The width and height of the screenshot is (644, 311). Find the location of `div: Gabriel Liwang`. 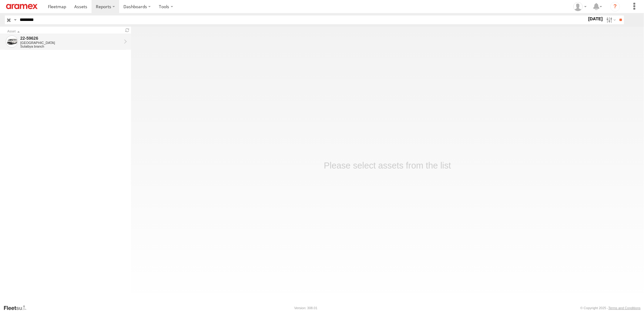

div: Gabriel Liwang is located at coordinates (580, 6).